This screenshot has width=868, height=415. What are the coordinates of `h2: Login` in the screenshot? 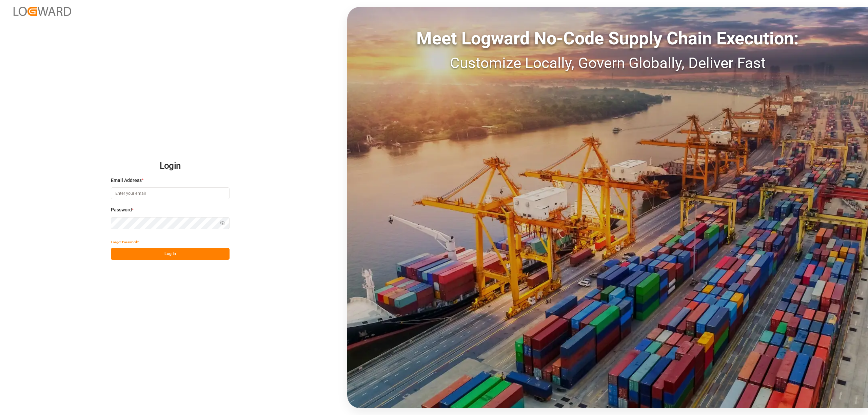 It's located at (170, 166).